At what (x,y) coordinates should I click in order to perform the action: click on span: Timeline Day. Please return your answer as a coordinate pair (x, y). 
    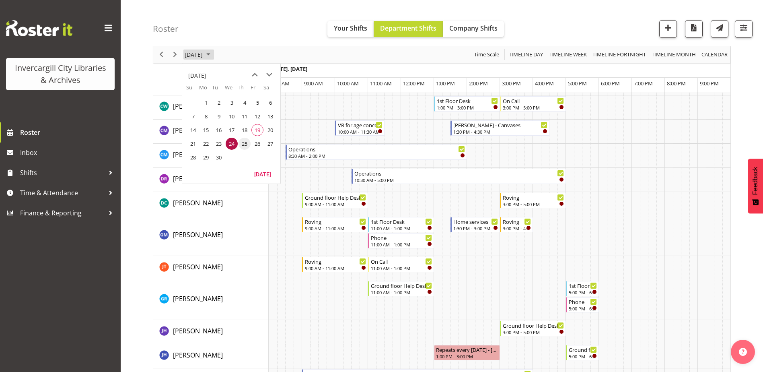
    Looking at the image, I should click on (526, 55).